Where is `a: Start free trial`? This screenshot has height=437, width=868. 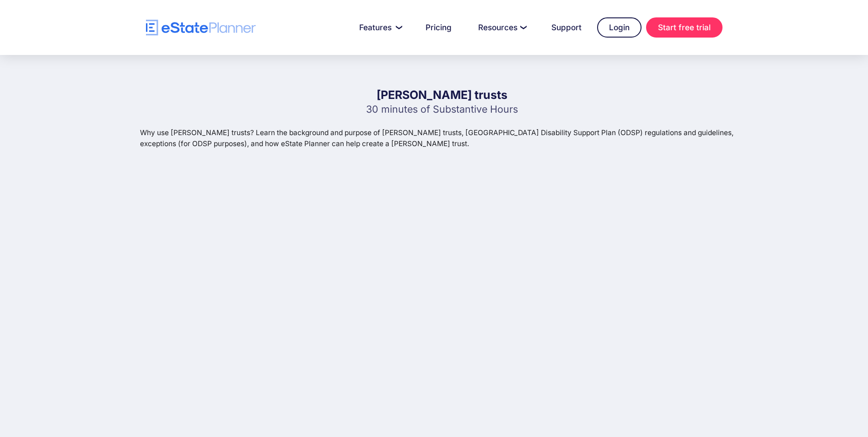 a: Start free trial is located at coordinates (684, 28).